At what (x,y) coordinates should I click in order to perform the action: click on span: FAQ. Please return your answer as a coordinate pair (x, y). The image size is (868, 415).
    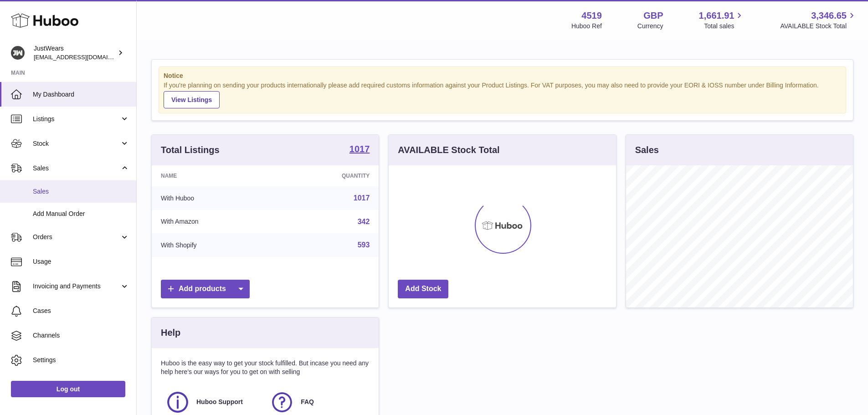
    Looking at the image, I should click on (307, 402).